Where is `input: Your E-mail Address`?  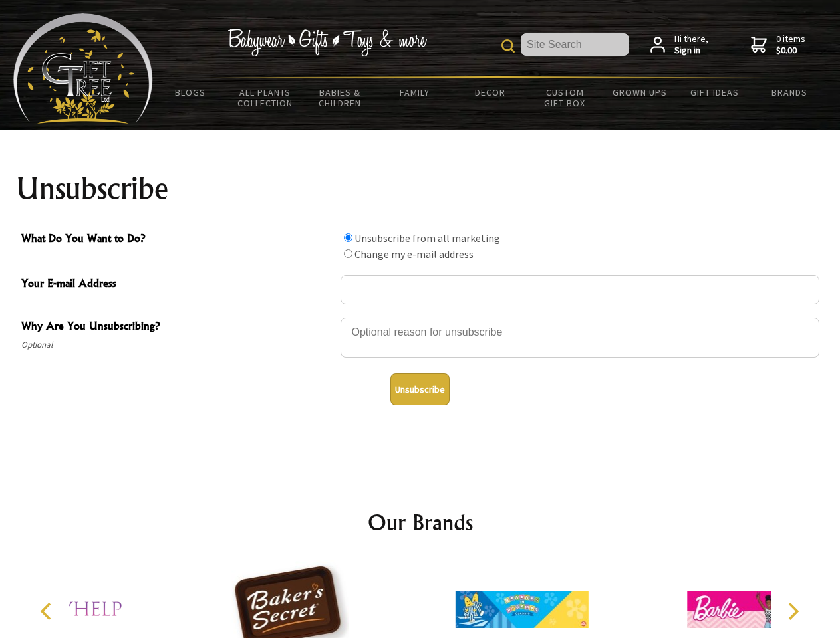
input: Your E-mail Address is located at coordinates (580, 290).